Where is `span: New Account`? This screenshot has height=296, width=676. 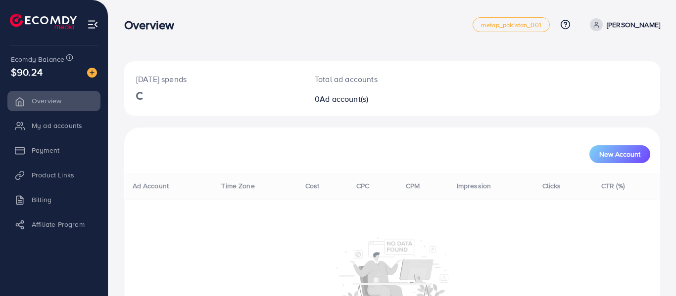 span: New Account is located at coordinates (620, 154).